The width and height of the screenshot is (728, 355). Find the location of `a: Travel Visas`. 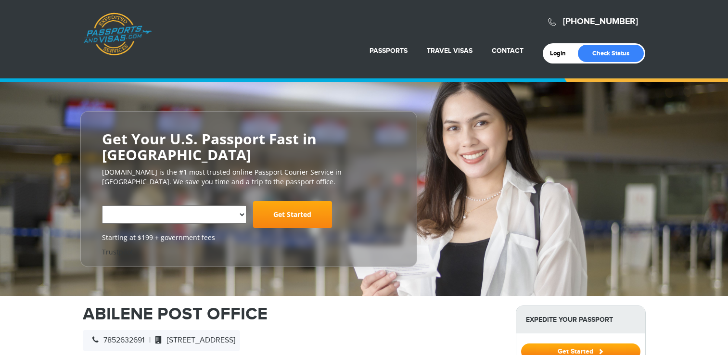

a: Travel Visas is located at coordinates (450, 51).